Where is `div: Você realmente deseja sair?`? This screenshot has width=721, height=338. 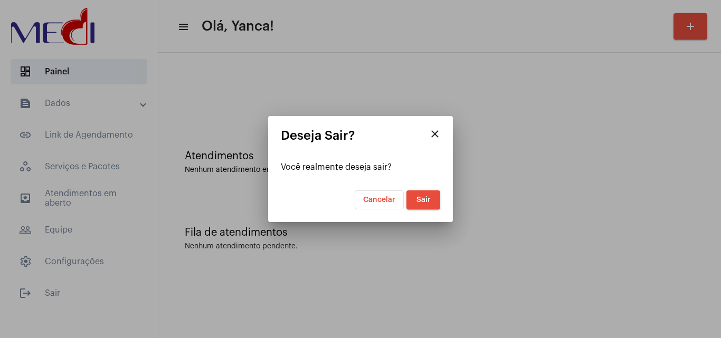 div: Você realmente deseja sair? is located at coordinates (361, 167).